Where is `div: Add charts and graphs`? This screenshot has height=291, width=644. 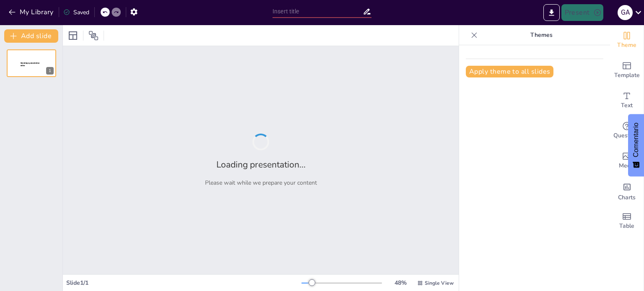 div: Add charts and graphs is located at coordinates (627, 191).